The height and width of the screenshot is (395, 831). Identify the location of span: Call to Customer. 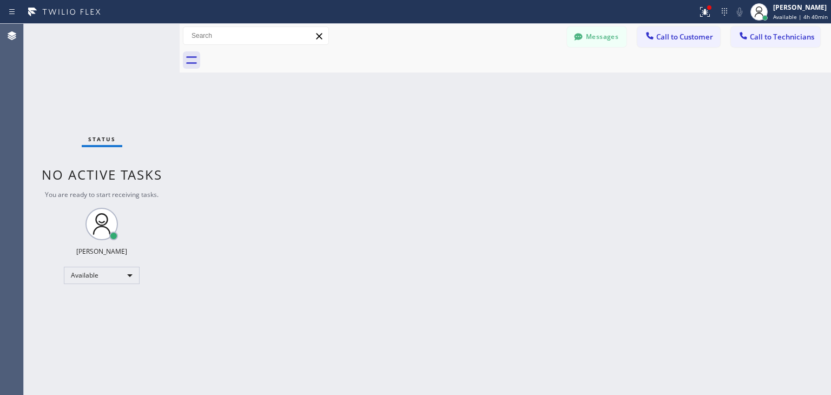
(684, 37).